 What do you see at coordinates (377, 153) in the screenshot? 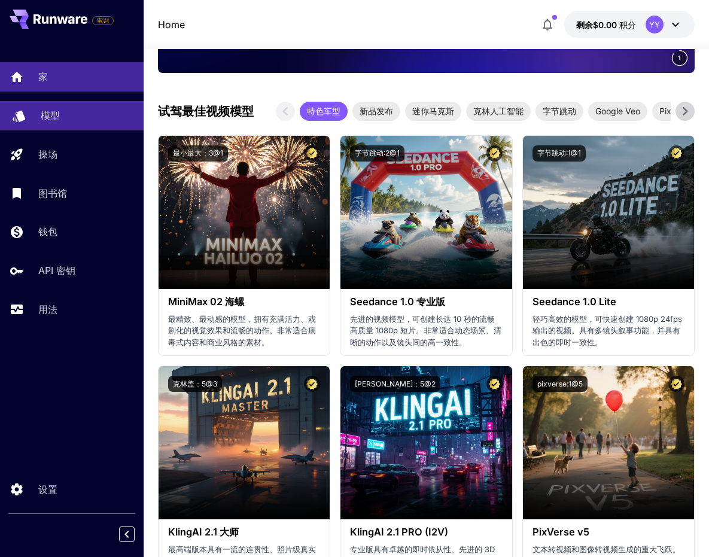
I see `button: 字节跳动:2@1` at bounding box center [377, 153].